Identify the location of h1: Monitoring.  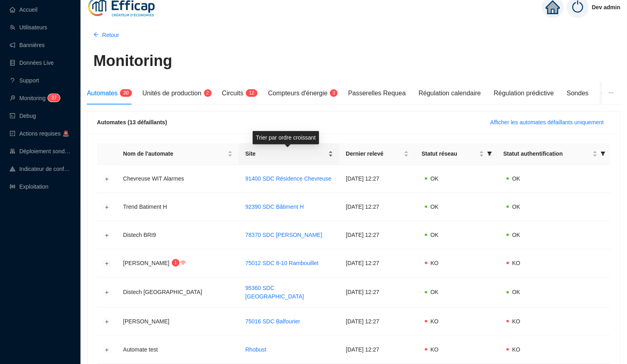
(133, 61).